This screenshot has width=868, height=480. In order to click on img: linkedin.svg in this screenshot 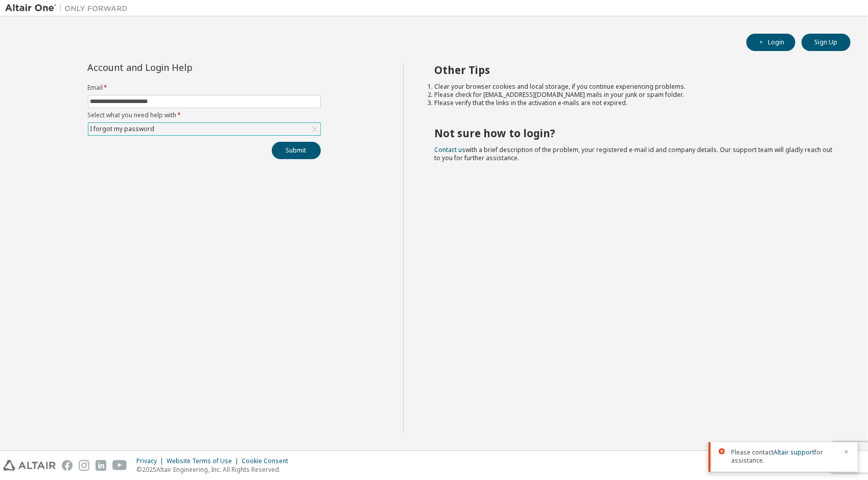, I will do `click(101, 465)`.